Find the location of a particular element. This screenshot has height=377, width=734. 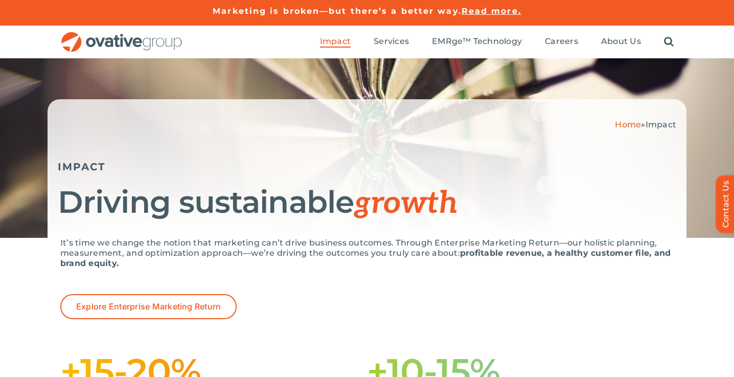

span: Read more. is located at coordinates (491, 11).